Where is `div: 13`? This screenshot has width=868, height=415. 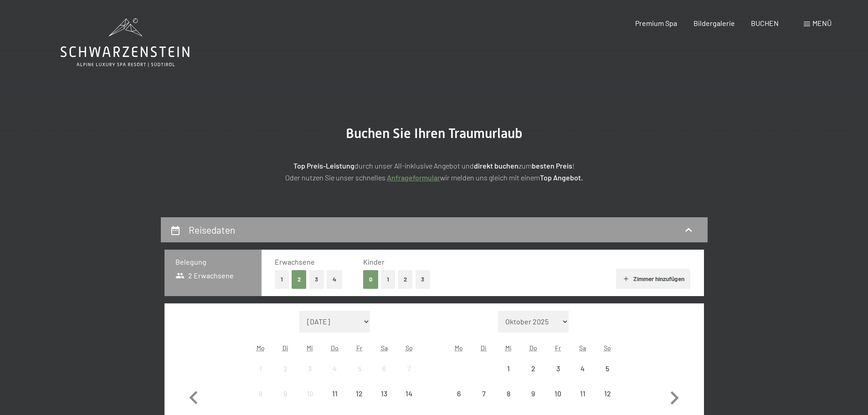
div: 13 is located at coordinates (384, 402).